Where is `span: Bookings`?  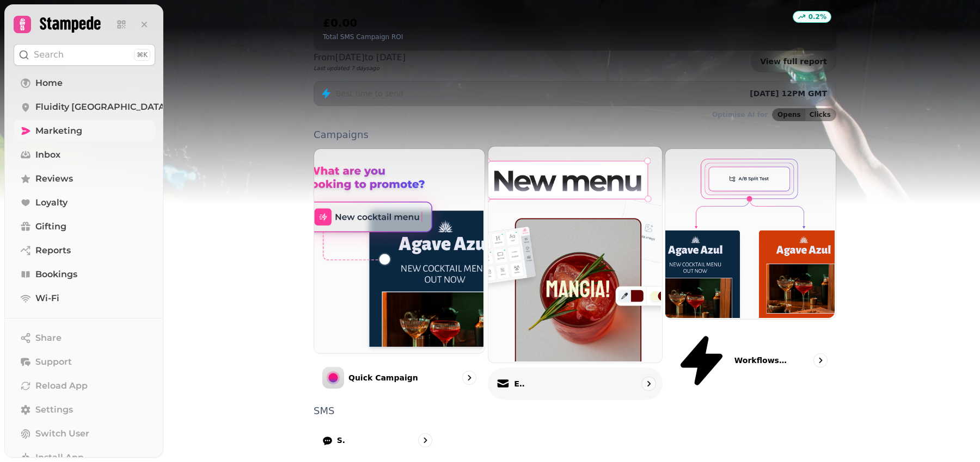 span: Bookings is located at coordinates (56, 275).